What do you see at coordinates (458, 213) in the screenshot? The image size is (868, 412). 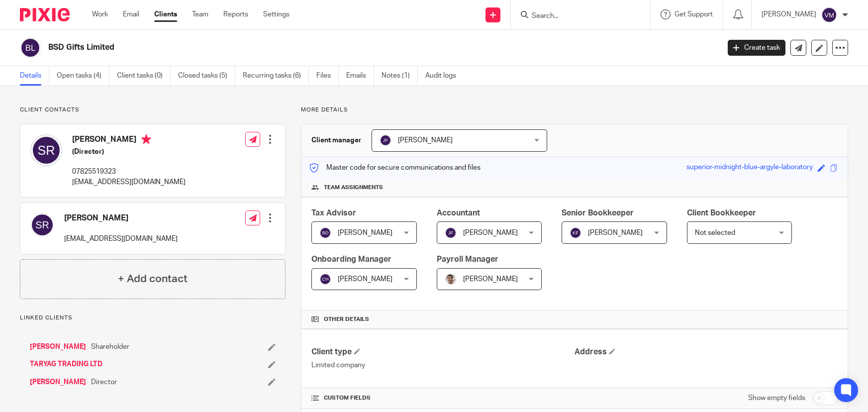 I see `span: Accountant` at bounding box center [458, 213].